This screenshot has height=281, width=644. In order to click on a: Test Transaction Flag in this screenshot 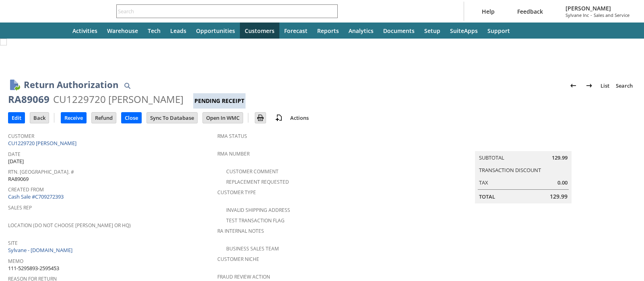, I will do `click(255, 221)`.